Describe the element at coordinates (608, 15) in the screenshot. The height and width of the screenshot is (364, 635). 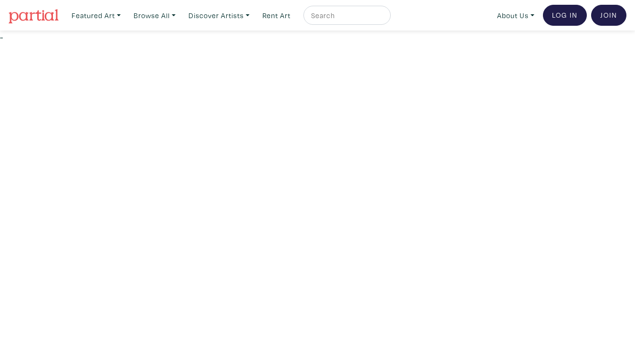
I see `a: Join` at that location.